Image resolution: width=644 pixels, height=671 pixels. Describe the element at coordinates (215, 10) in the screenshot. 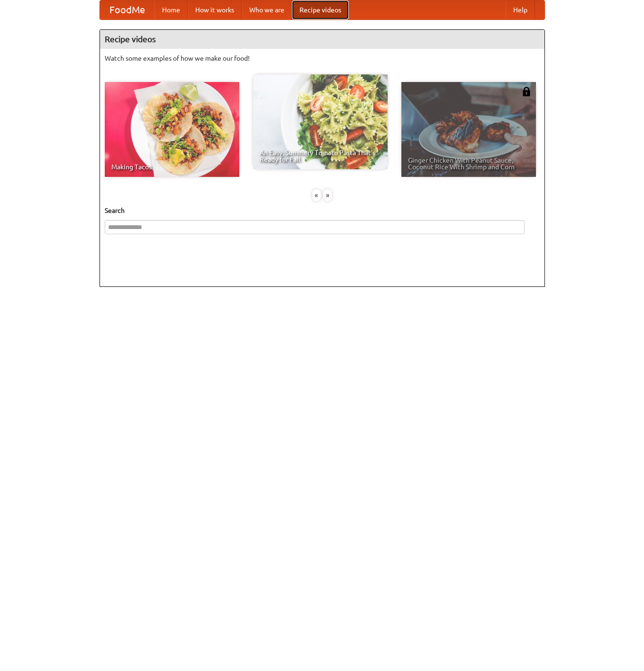

I see `a: How it works` at that location.